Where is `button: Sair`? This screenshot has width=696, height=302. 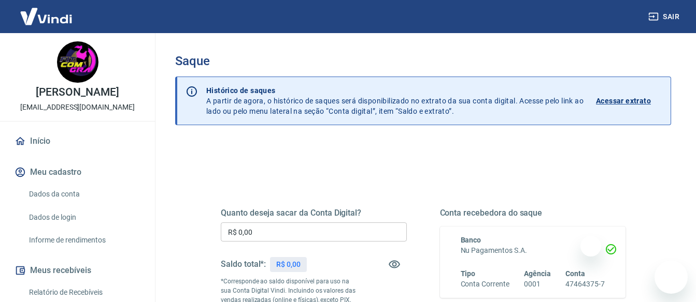
button: Sair is located at coordinates (664, 17).